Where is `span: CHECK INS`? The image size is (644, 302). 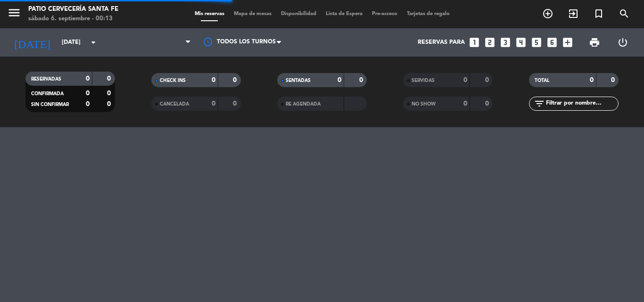 span: CHECK INS is located at coordinates (172, 81).